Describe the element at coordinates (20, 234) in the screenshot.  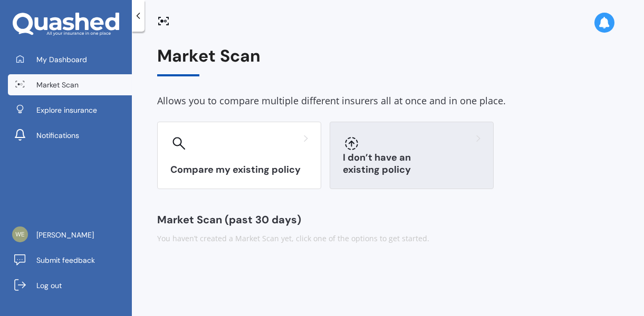
I see `img: d33f69bfc5669c5227adc6aa2600e69a` at that location.